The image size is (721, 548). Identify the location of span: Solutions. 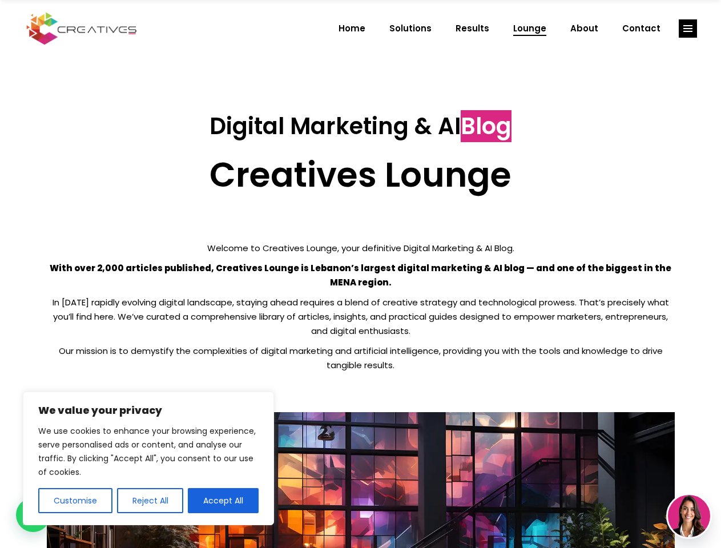
(410, 29).